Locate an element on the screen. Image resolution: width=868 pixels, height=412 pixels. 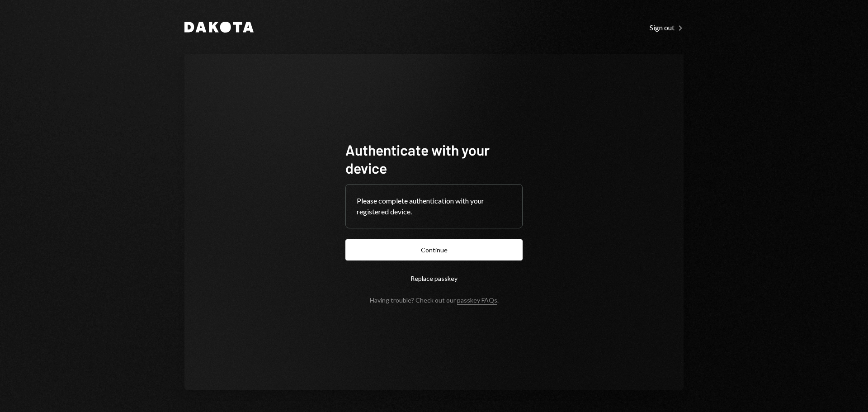
a: passkey FAQs is located at coordinates (477, 301).